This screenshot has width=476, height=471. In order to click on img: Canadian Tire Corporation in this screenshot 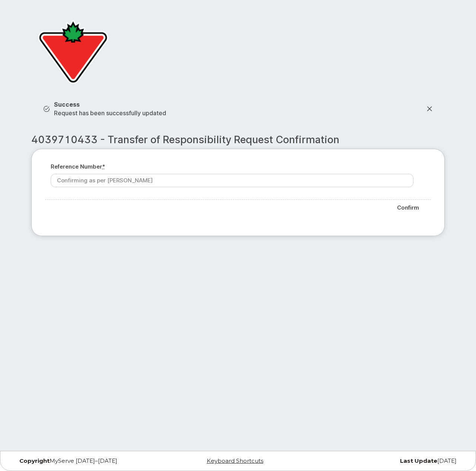, I will do `click(73, 52)`.